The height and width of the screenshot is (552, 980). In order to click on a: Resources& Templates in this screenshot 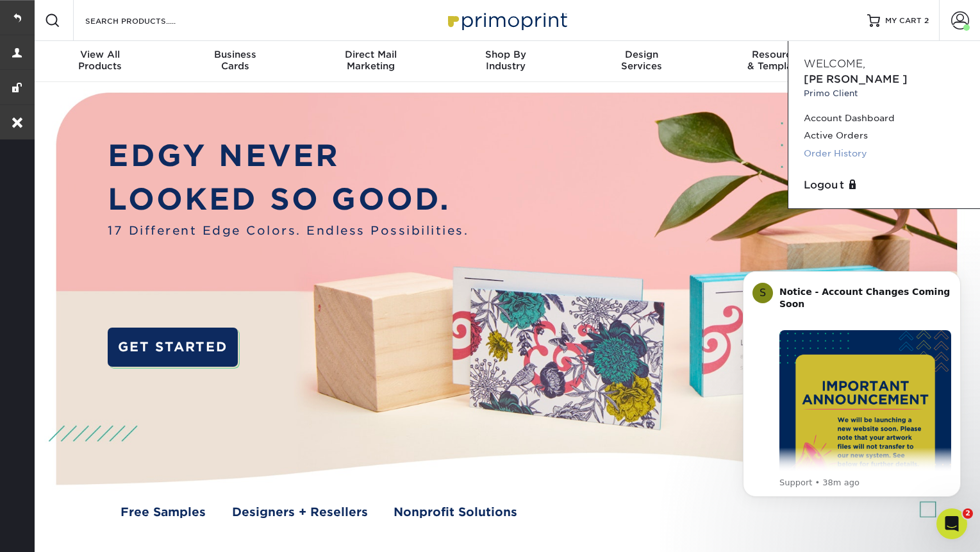, I will do `click(776, 61)`.